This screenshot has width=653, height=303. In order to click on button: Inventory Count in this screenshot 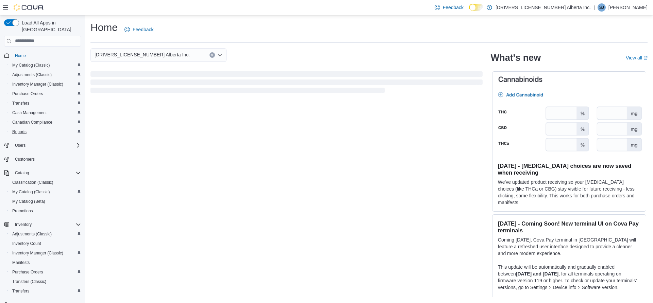, I will do `click(45, 244)`.